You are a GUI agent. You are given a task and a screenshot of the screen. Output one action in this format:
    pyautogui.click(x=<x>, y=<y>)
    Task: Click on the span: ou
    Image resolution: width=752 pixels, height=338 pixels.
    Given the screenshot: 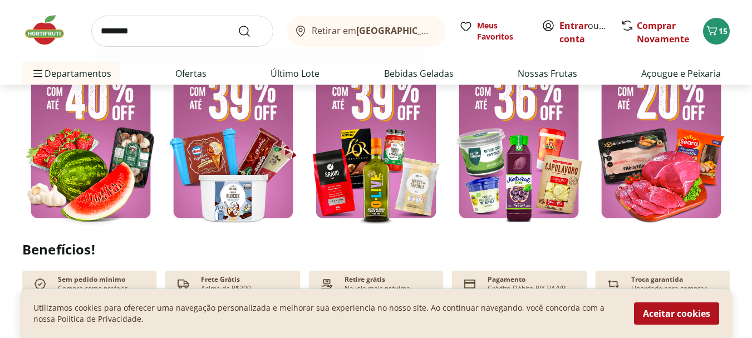 What is the action you would take?
    pyautogui.click(x=584, y=32)
    